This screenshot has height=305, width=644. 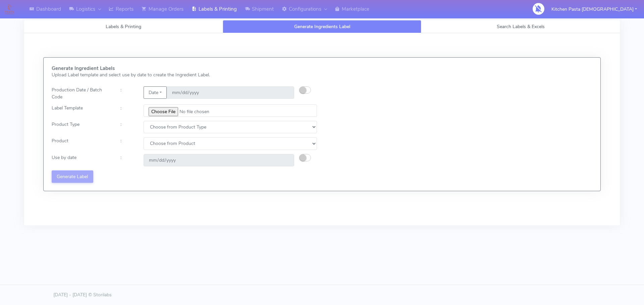 I want to click on p: Upload Label template and select use by date to create the Ingredient Label., so click(x=184, y=75).